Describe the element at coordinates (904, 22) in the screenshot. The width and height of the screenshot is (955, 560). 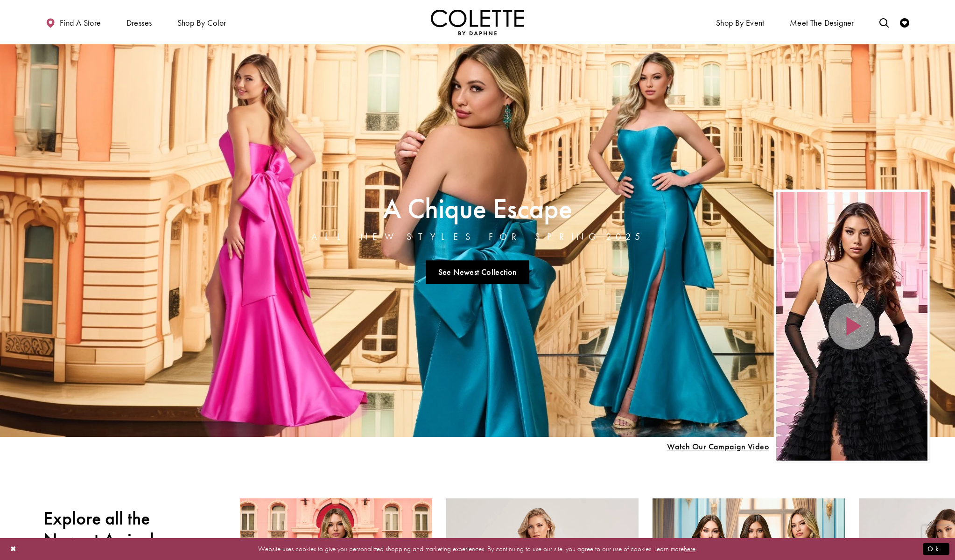
I see `a: Check Wishlist` at that location.